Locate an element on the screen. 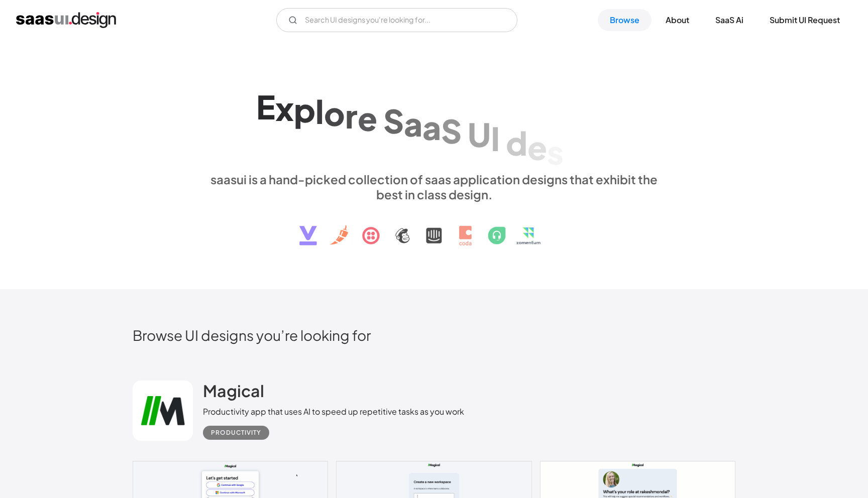 This screenshot has width=868, height=498. div: l is located at coordinates (320, 111).